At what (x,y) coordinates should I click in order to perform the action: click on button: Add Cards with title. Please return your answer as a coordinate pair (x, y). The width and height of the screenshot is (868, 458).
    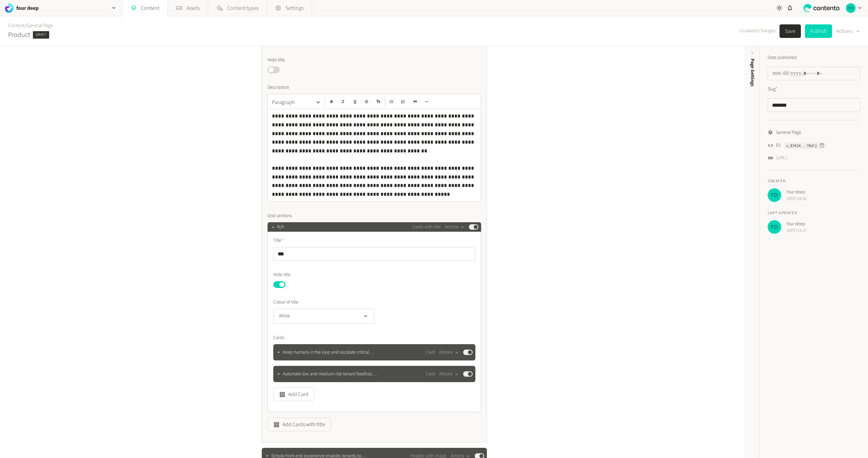
    Looking at the image, I should click on (299, 424).